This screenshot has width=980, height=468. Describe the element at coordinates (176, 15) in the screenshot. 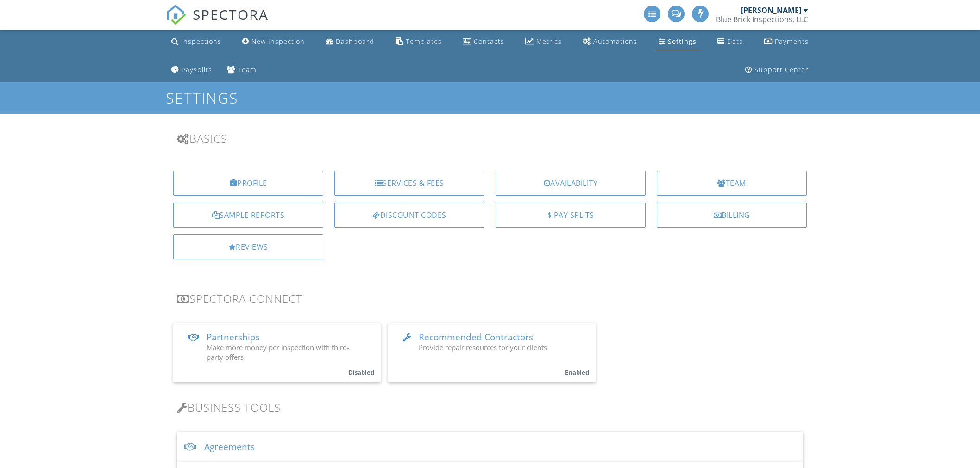

I see `img: The Best Home Inspection Software - Spectora` at that location.